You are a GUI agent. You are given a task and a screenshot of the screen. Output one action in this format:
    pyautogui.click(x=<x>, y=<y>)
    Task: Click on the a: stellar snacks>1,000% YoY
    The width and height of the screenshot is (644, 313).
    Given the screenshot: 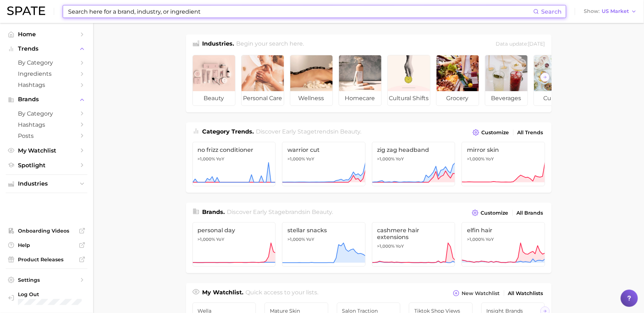 What is the action you would take?
    pyautogui.click(x=324, y=244)
    